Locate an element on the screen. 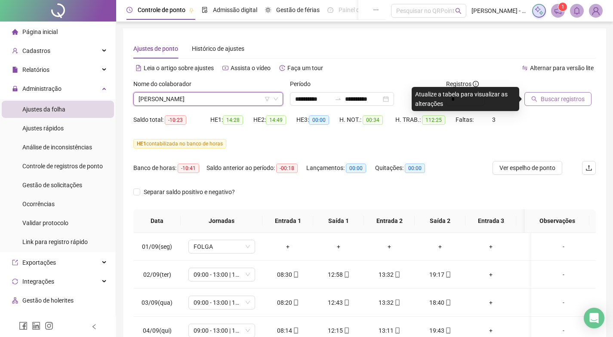 The width and height of the screenshot is (613, 337). span: Cadastros is located at coordinates (36, 51).